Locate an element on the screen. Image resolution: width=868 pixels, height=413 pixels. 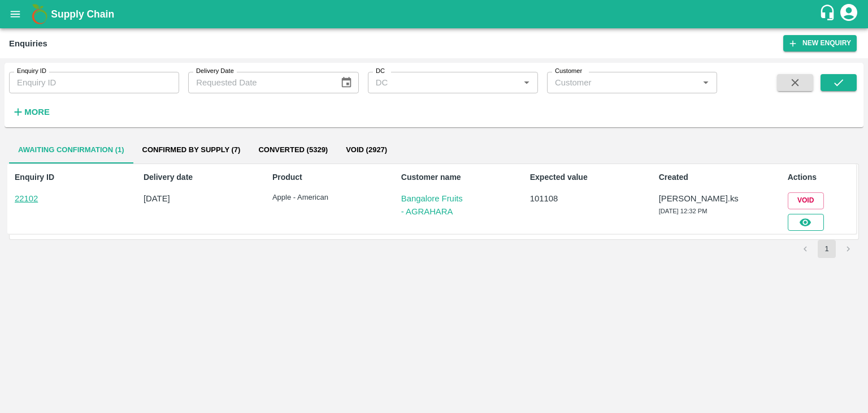
button: page 1 is located at coordinates (827, 249).